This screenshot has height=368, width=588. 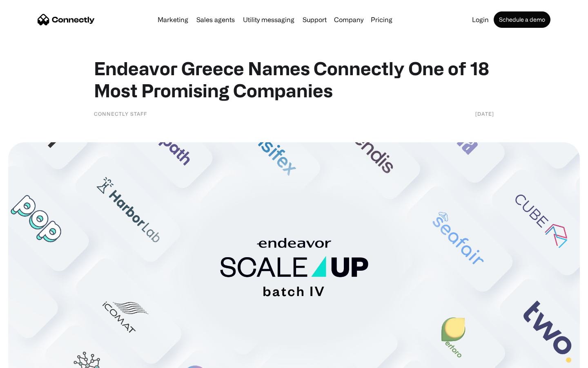 What do you see at coordinates (29, 360) in the screenshot?
I see `aside: Language selected: English` at bounding box center [29, 360].